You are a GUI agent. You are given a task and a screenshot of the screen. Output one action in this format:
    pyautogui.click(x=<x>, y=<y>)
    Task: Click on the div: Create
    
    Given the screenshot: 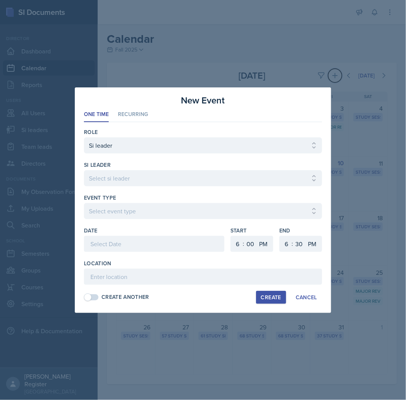 What is the action you would take?
    pyautogui.click(x=271, y=297)
    